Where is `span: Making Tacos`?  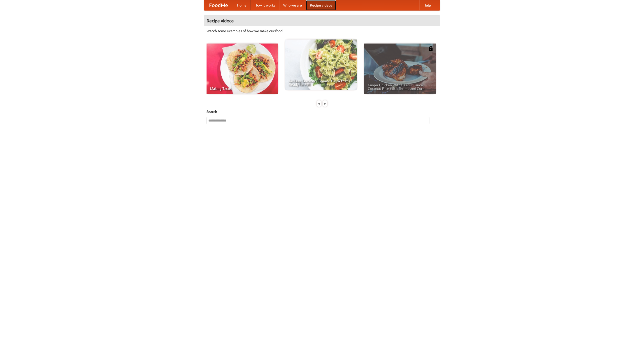
span: Making Tacos is located at coordinates (242, 88).